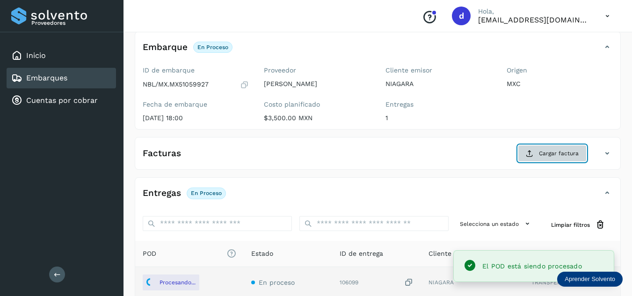 The height and width of the screenshot is (296, 632). Describe the element at coordinates (570, 225) in the screenshot. I see `span: Limpiar filtros` at that location.